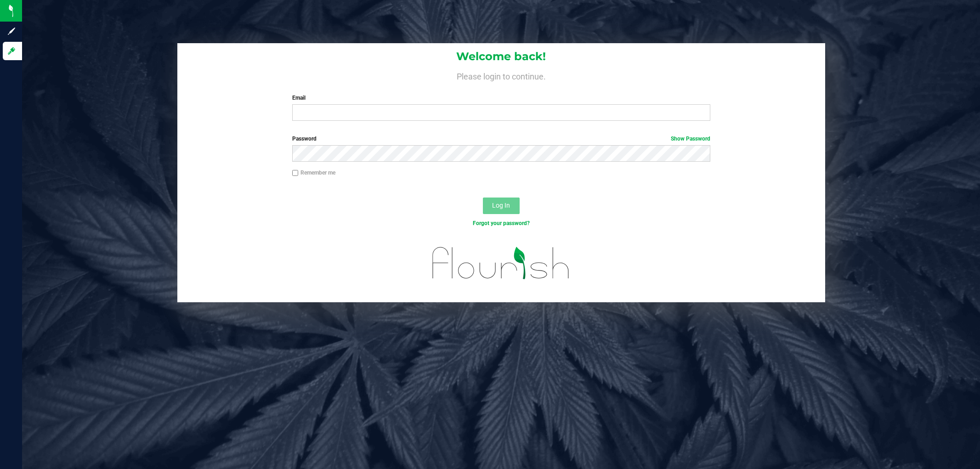 The image size is (980, 469). I want to click on label: Remember me, so click(314, 172).